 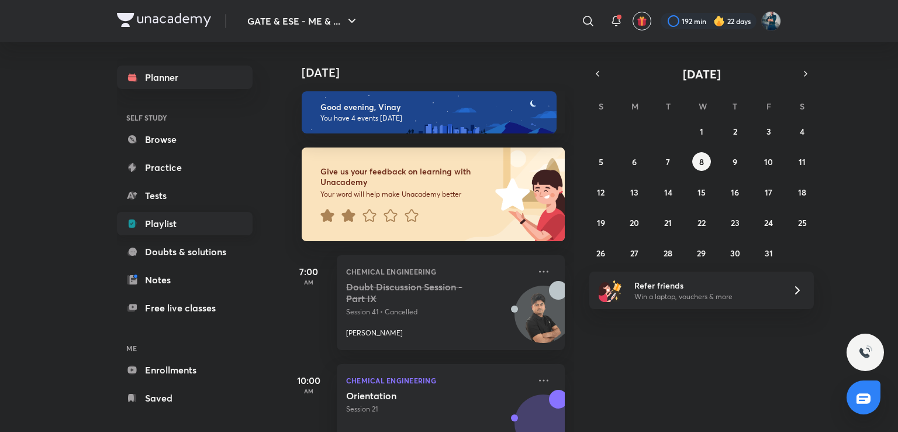 What do you see at coordinates (309, 271) in the screenshot?
I see `h5: 7:00` at bounding box center [309, 271].